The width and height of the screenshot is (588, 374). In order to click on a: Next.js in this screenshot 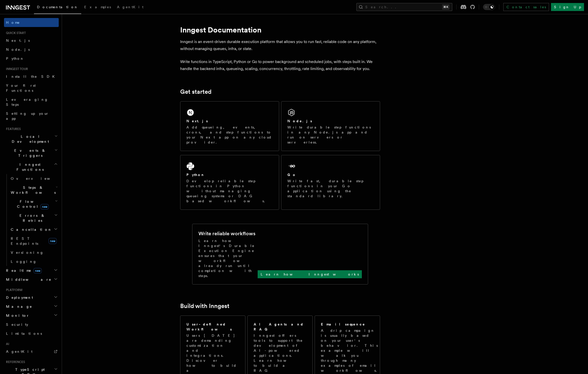, I will do `click(31, 40)`.